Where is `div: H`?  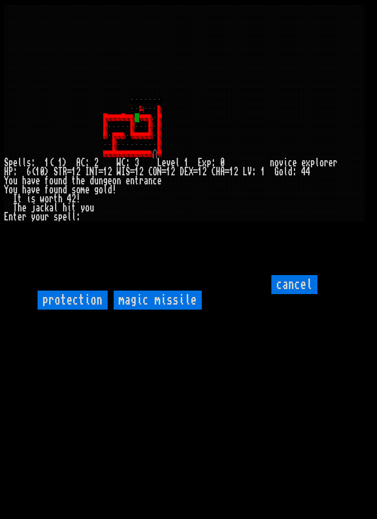 div: H is located at coordinates (218, 172).